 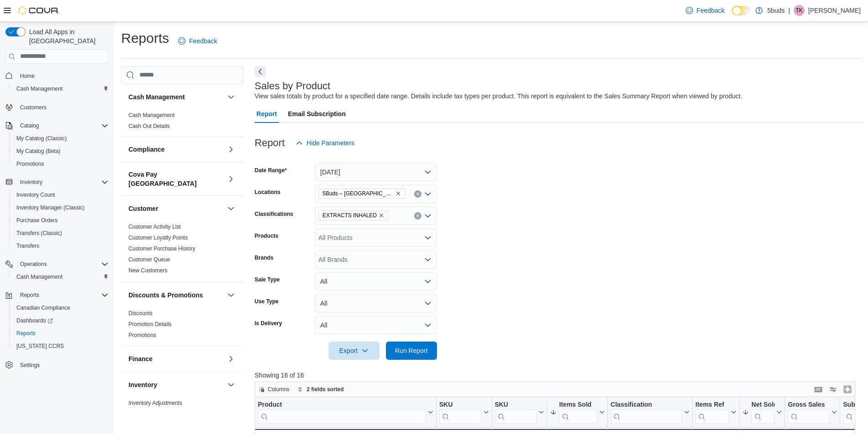 I want to click on button: My Catalog (Classic), so click(x=61, y=139).